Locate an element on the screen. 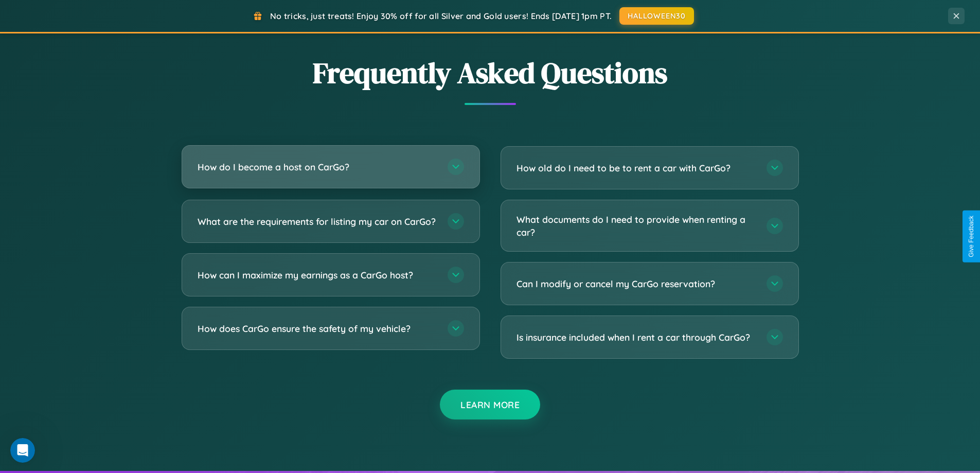 The height and width of the screenshot is (473, 980). h3: How does CarGo ensure the safety of my vehicle? is located at coordinates (317, 328).